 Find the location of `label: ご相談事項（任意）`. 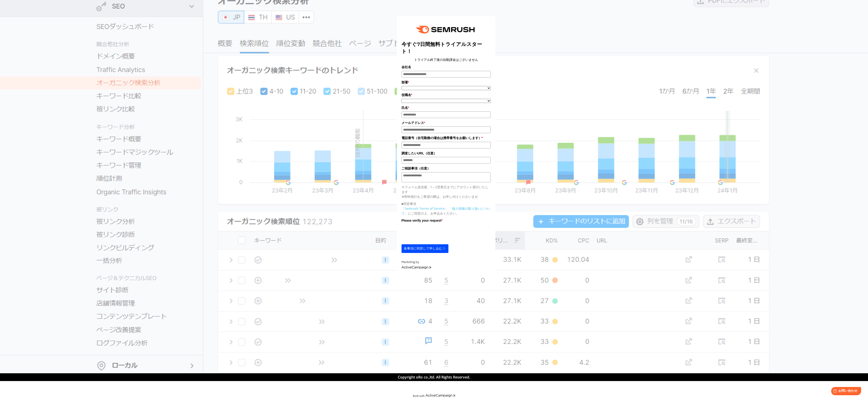

label: ご相談事項（任意） is located at coordinates (446, 168).